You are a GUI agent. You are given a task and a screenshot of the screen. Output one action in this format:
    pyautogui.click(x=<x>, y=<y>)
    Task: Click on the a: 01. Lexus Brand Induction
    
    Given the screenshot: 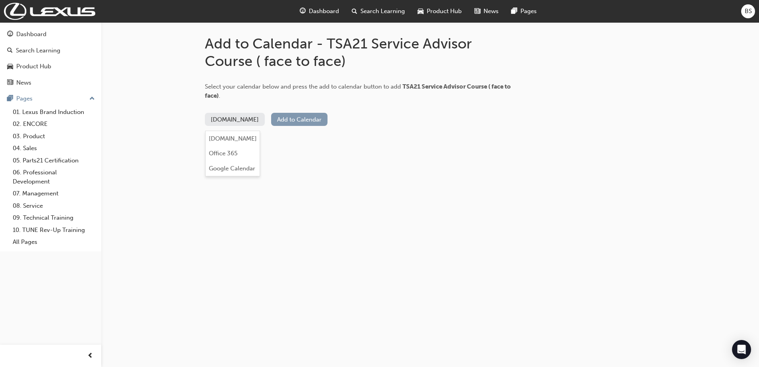 What is the action you would take?
    pyautogui.click(x=54, y=112)
    